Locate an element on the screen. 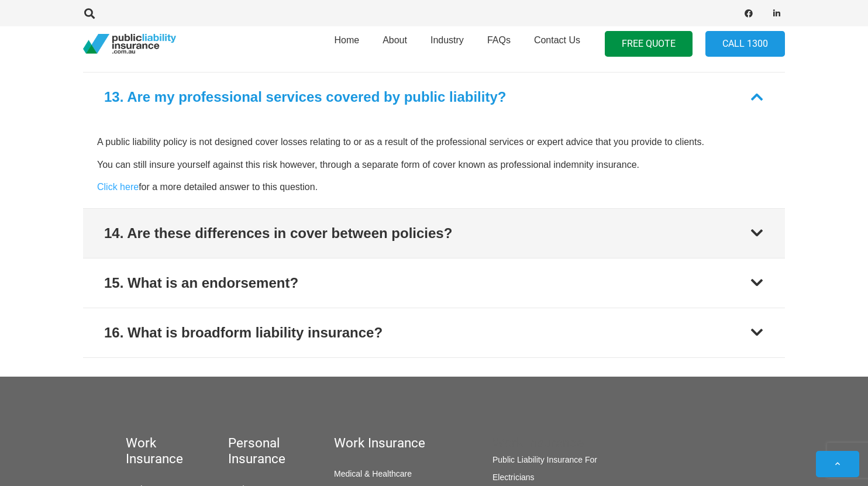 The height and width of the screenshot is (486, 868). a: pli_logotransparent is located at coordinates (130, 44).